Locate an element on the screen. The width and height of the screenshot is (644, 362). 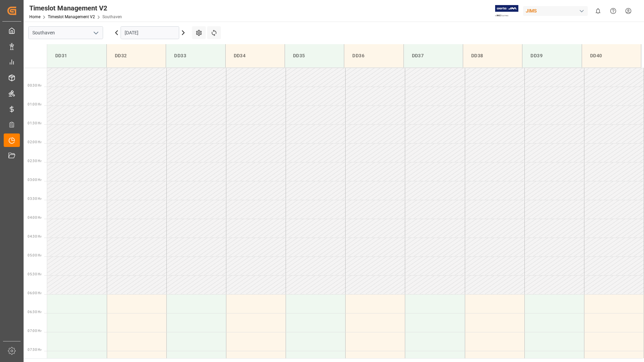
input: Type to search/select is located at coordinates (65, 32).